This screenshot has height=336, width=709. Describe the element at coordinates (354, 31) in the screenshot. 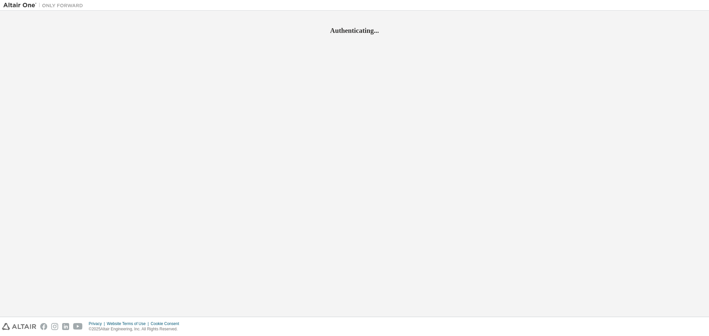

I see `h2: Authenticating...` at that location.